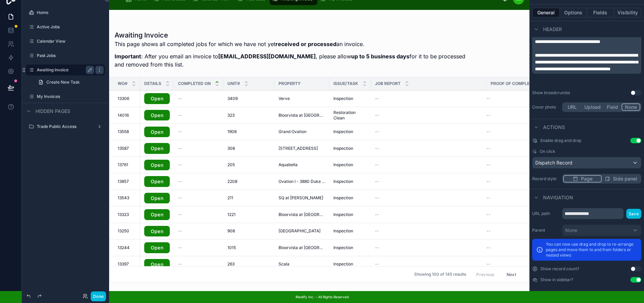 The width and height of the screenshot is (644, 303). I want to click on span: 13244, so click(123, 248).